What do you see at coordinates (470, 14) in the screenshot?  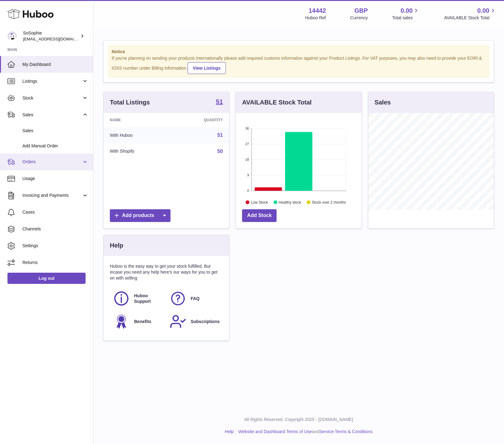 I see `a: 0.00 AVAILABLE Stock Total` at bounding box center [470, 14].